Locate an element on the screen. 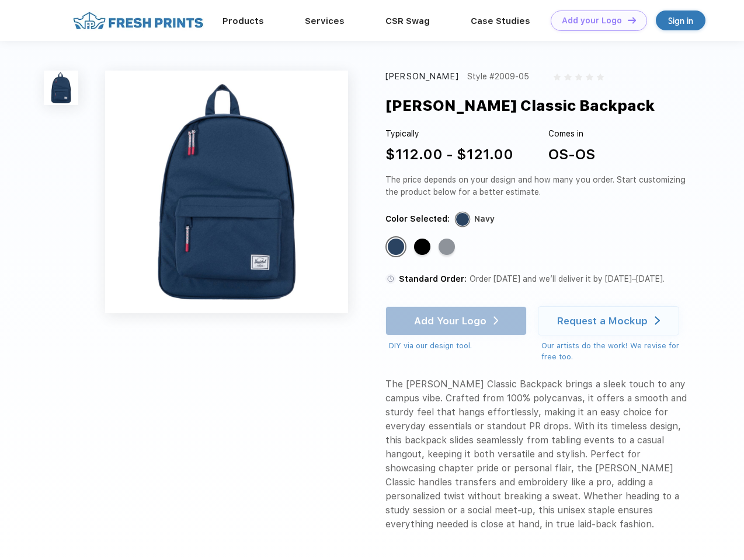  div: Typically is located at coordinates (449, 134).